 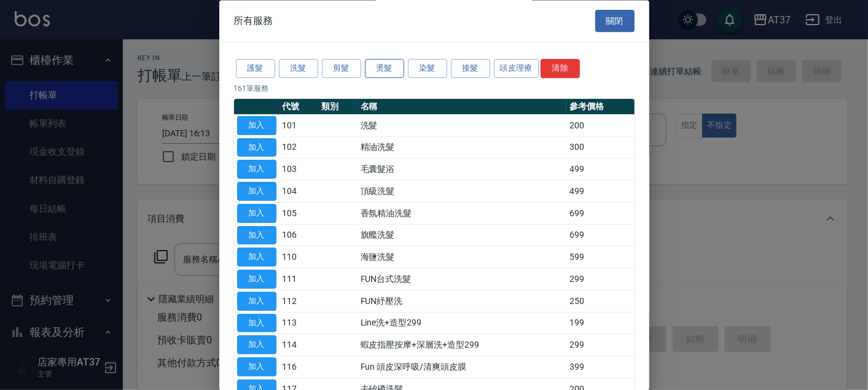 What do you see at coordinates (299, 367) in the screenshot?
I see `td: 116` at bounding box center [299, 367].